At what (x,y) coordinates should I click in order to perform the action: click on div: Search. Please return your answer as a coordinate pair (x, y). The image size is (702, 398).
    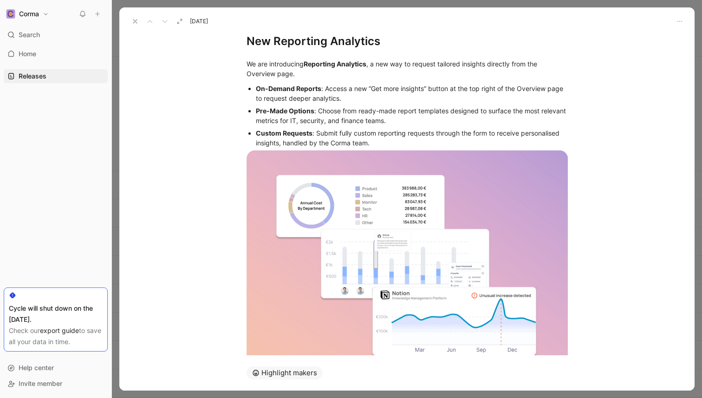
    Looking at the image, I should click on (56, 35).